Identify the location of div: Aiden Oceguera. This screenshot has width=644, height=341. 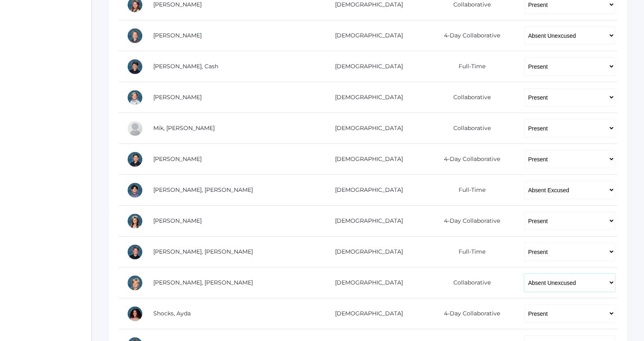
(135, 159).